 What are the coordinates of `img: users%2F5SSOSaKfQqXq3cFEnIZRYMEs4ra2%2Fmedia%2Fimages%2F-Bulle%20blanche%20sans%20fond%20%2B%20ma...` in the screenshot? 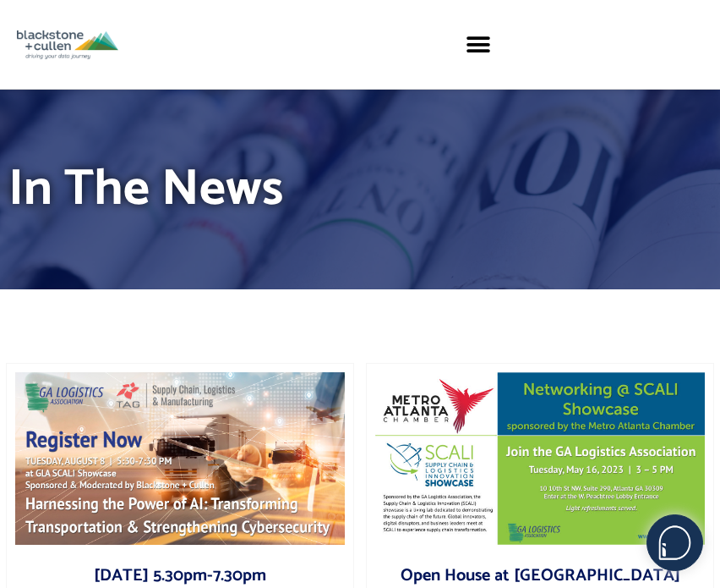 It's located at (675, 542).